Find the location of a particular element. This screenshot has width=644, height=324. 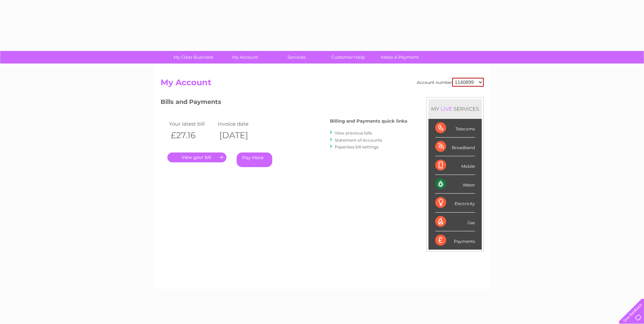

div: Telecoms is located at coordinates (455, 128).